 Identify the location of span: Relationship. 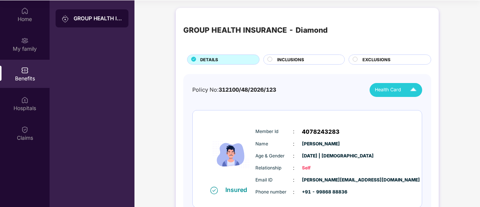
(274, 168).